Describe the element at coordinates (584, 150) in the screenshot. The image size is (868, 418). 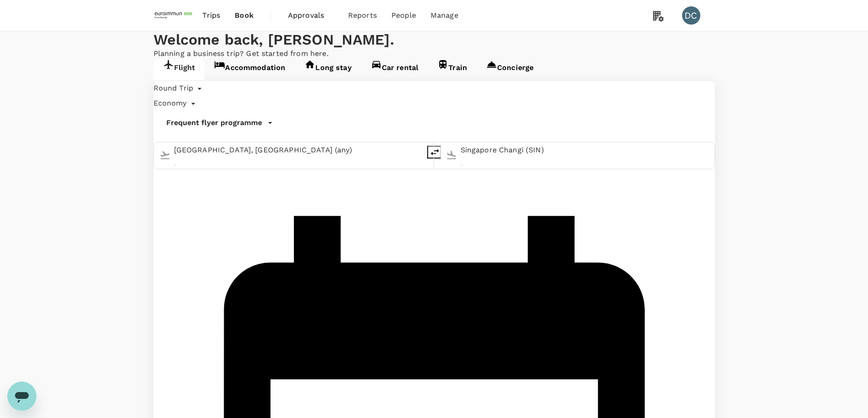
I see `input: Going to` at that location.